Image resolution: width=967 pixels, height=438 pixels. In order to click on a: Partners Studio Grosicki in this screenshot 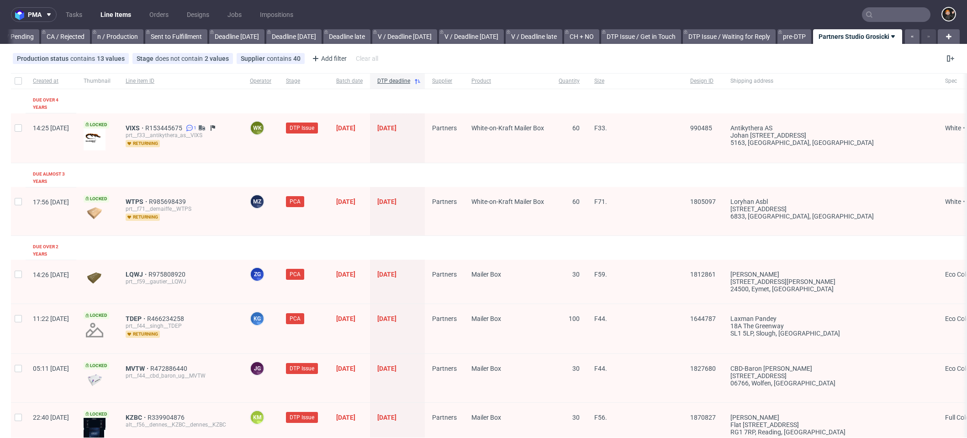, I will do `click(857, 37)`.